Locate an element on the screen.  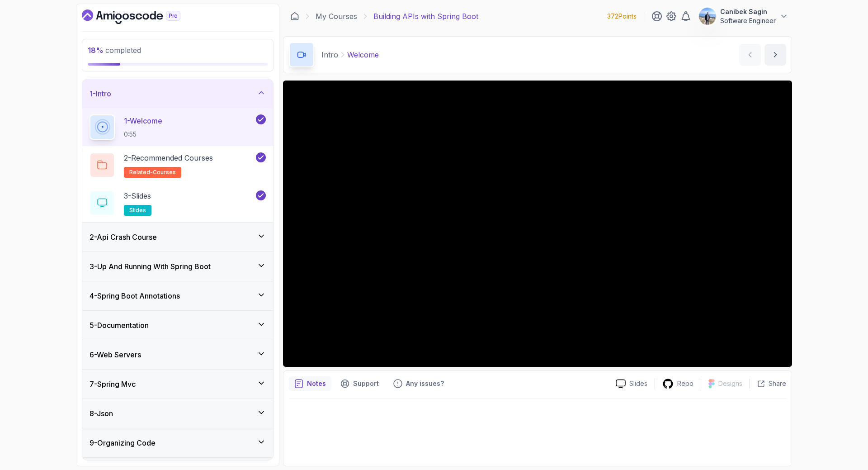
h3: 5 - Documentation is located at coordinates (119, 325).